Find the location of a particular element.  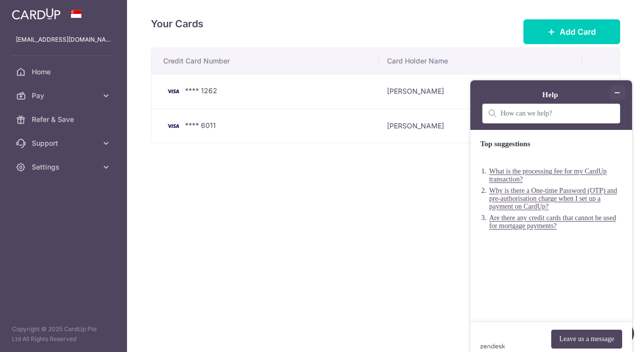

a: Why is there a One-time Password (OTP) and pre-authorisation charge when I set up a payment on Ca... is located at coordinates (95, 130).